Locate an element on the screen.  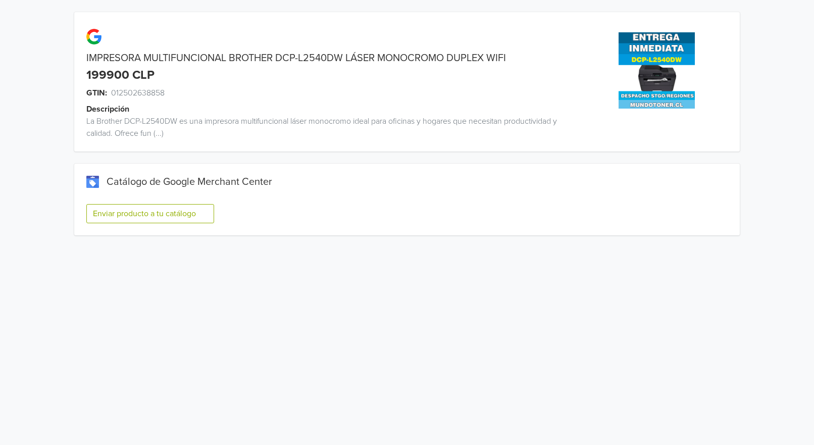
div: Descripción is located at coordinates (336, 109).